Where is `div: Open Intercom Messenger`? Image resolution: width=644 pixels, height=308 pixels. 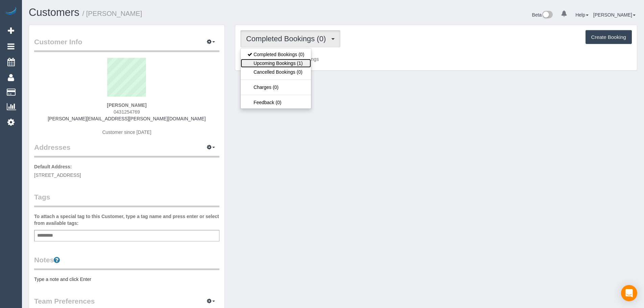 div: Open Intercom Messenger is located at coordinates (630, 293).